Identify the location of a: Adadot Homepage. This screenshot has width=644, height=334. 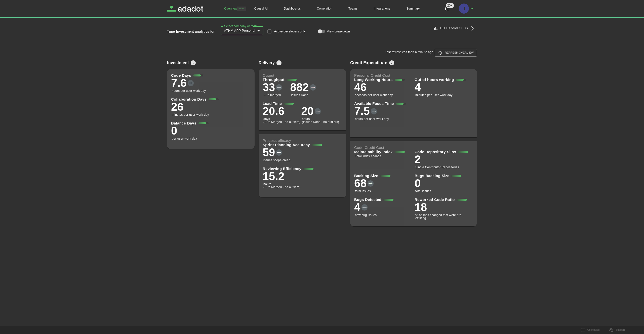
(185, 9).